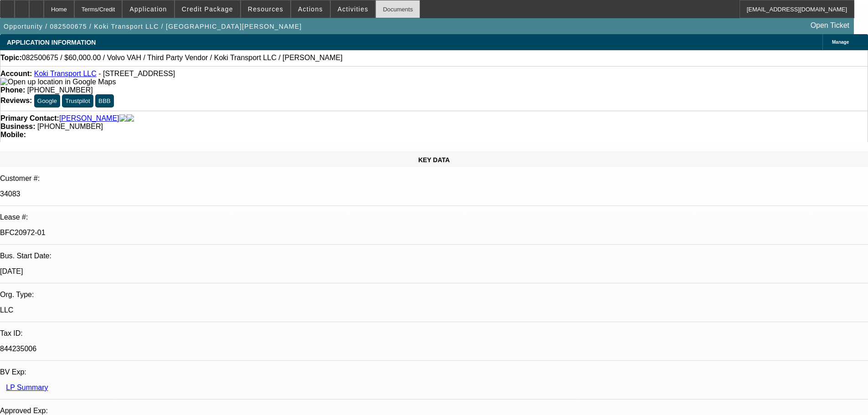  I want to click on strong: Mobile:, so click(13, 134).